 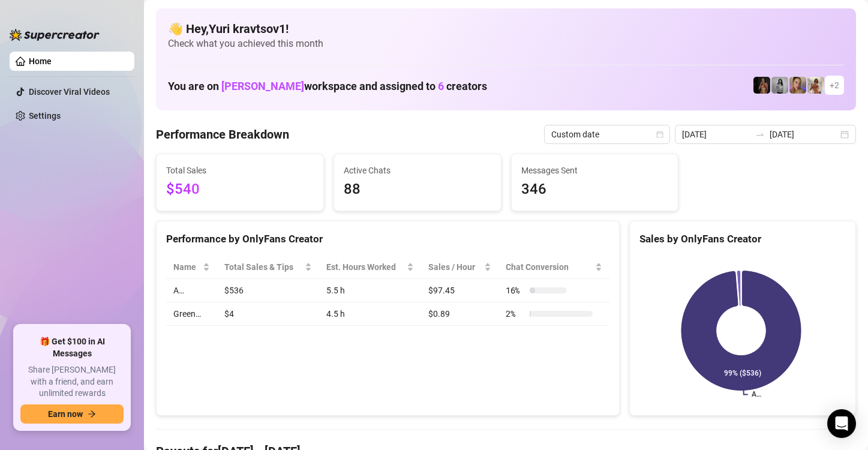 What do you see at coordinates (268, 290) in the screenshot?
I see `td: $536` at bounding box center [268, 290].